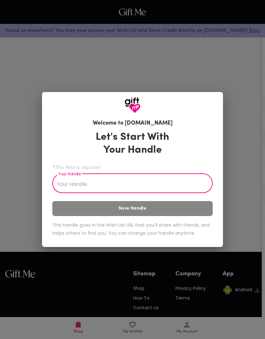 Image resolution: width=265 pixels, height=339 pixels. I want to click on h6: This handle goes in the Wish List URL that you'll share with friends, and helps others to find yo..., so click(132, 229).